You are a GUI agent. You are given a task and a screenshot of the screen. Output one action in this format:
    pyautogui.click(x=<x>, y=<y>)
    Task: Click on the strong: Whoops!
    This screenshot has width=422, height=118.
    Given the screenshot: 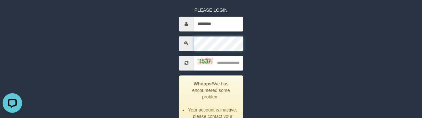 What is the action you would take?
    pyautogui.click(x=204, y=84)
    